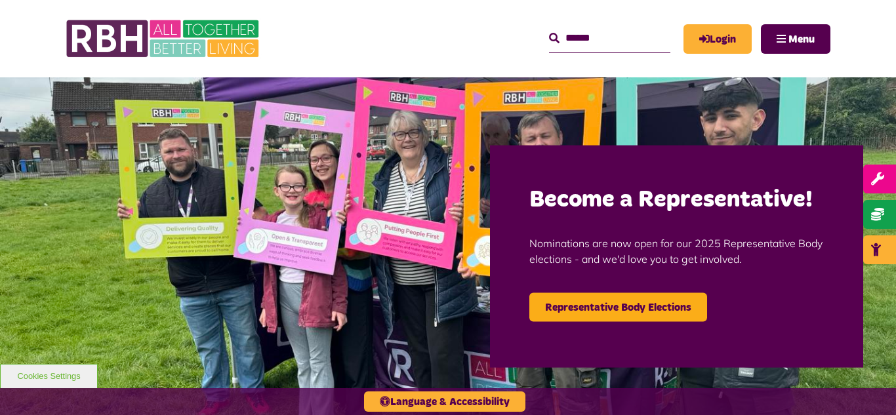 This screenshot has height=415, width=896. What do you see at coordinates (802, 39) in the screenshot?
I see `span: Menu` at bounding box center [802, 39].